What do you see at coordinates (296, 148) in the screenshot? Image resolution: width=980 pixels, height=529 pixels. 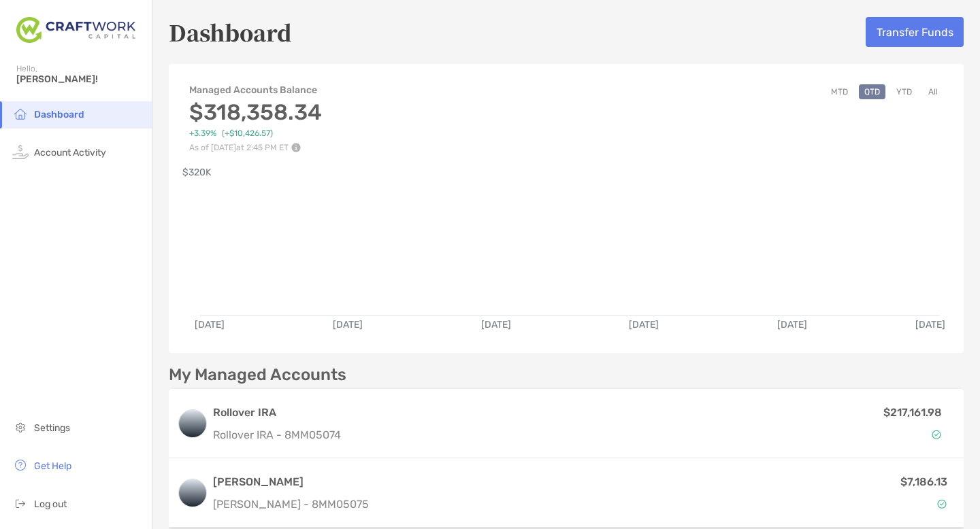 I see `img: Performance Info` at bounding box center [296, 148].